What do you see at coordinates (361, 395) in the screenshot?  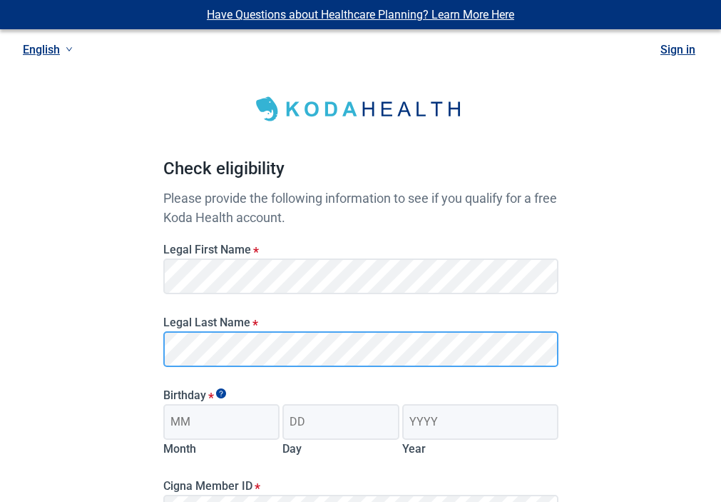 I see `legend: Birthday` at bounding box center [361, 395].